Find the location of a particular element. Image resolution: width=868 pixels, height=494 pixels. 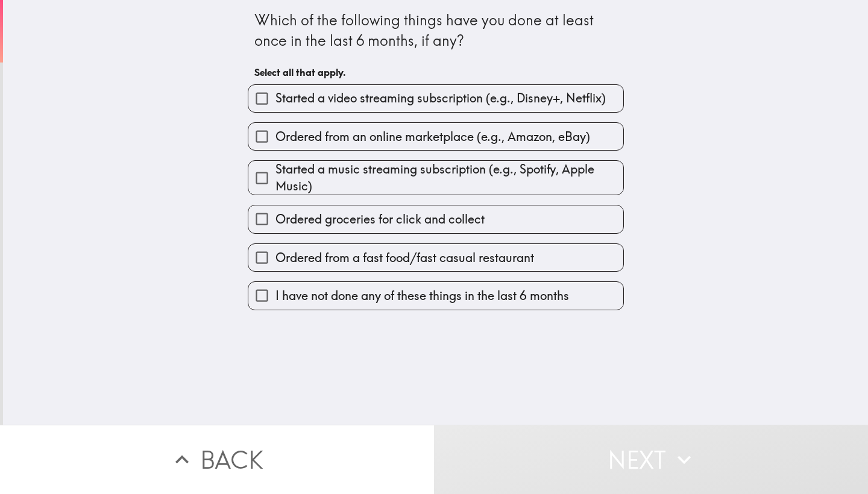

span: Ordered groceries for click and collect is located at coordinates (380, 219).